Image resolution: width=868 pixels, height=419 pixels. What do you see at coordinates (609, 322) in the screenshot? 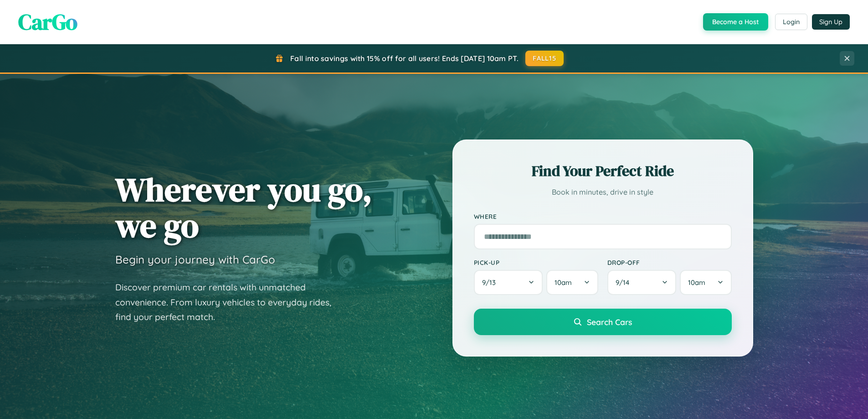
I see `span: Search Cars` at bounding box center [609, 322].